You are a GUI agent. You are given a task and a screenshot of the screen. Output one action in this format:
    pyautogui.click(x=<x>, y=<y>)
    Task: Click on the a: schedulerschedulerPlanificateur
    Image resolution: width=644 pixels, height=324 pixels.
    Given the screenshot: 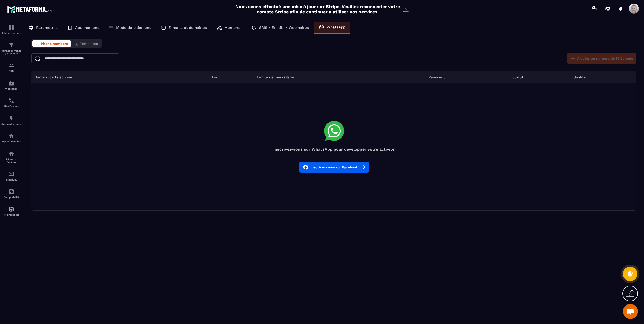 What is the action you would take?
    pyautogui.click(x=11, y=103)
    